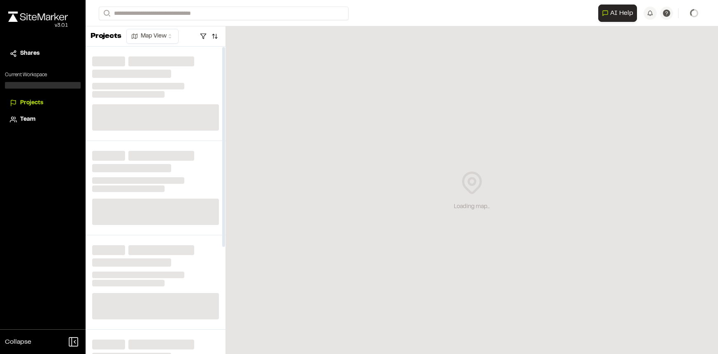  Describe the element at coordinates (30, 54) in the screenshot. I see `span: Shares` at that location.